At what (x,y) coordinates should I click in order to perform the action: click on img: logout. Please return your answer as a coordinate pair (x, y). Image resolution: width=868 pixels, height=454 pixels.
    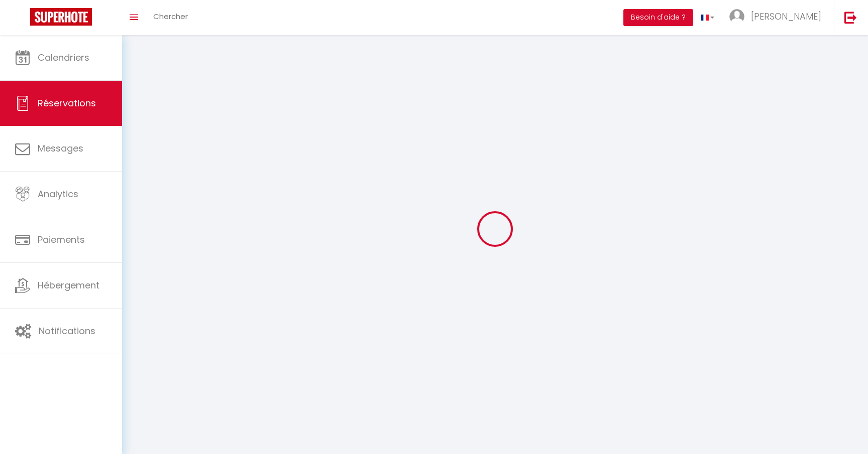
    Looking at the image, I should click on (850, 17).